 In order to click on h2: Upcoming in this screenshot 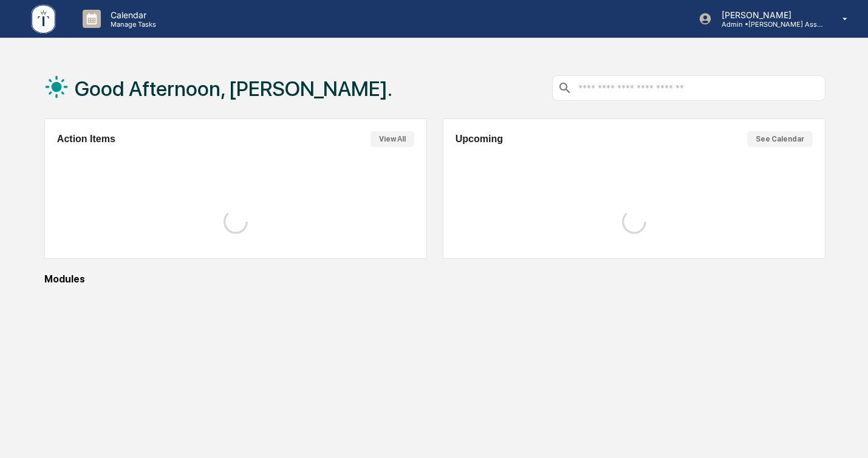, I will do `click(479, 139)`.